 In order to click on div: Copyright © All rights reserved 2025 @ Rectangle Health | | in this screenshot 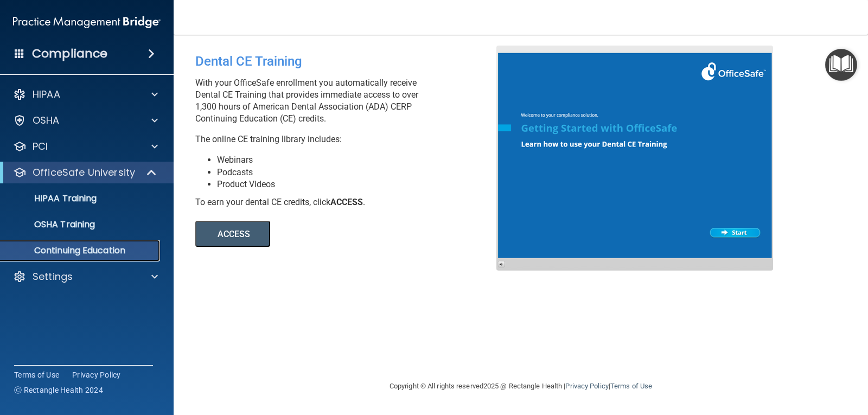, I will do `click(521, 386)`.